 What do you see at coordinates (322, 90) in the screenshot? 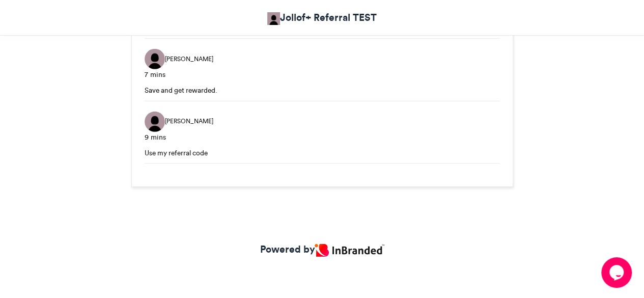
I see `div: Save and get rewarded.` at bounding box center [322, 90].